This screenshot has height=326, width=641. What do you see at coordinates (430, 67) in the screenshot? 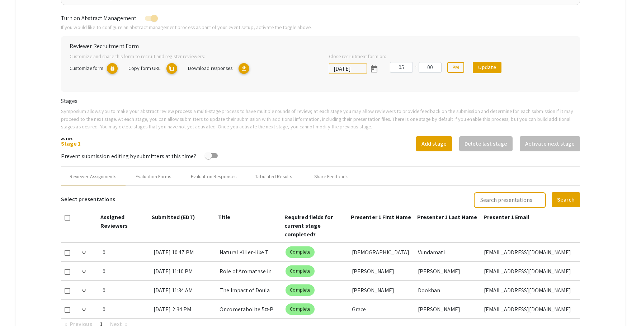
I see `input: Minutes` at bounding box center [430, 67].